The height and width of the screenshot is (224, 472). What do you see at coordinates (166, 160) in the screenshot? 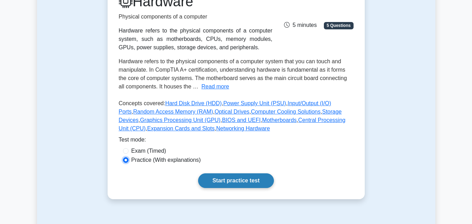
I see `label: Practice (With explanations)` at bounding box center [166, 160].